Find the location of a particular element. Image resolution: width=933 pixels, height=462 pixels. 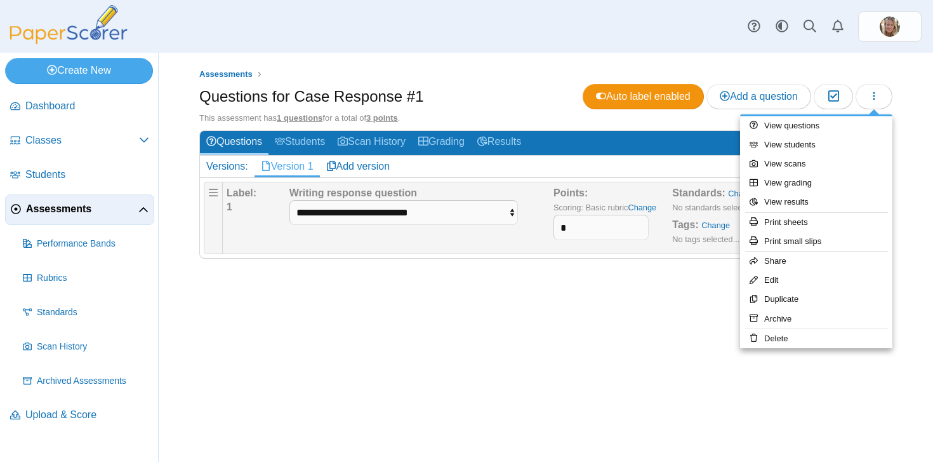

div: Drag handle is located at coordinates (213, 218).